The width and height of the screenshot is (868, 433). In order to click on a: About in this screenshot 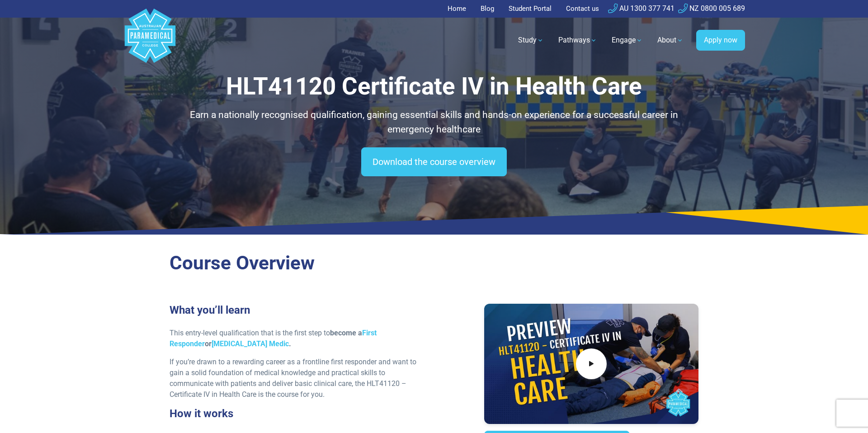, I will do `click(670, 40)`.